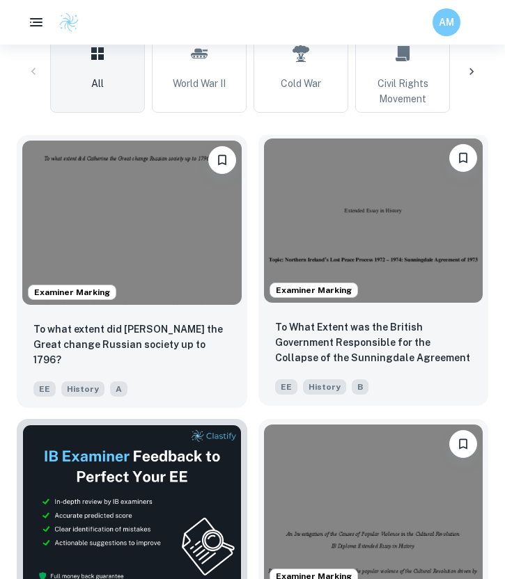 This screenshot has height=579, width=505. Describe the element at coordinates (98, 84) in the screenshot. I see `span: All` at that location.